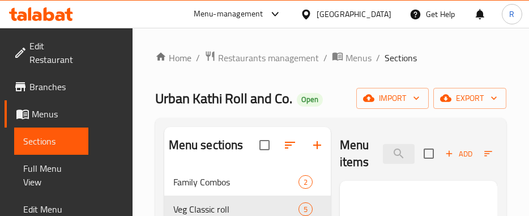 The image size is (529, 216). Describe the element at coordinates (393, 98) in the screenshot. I see `button: import` at that location.